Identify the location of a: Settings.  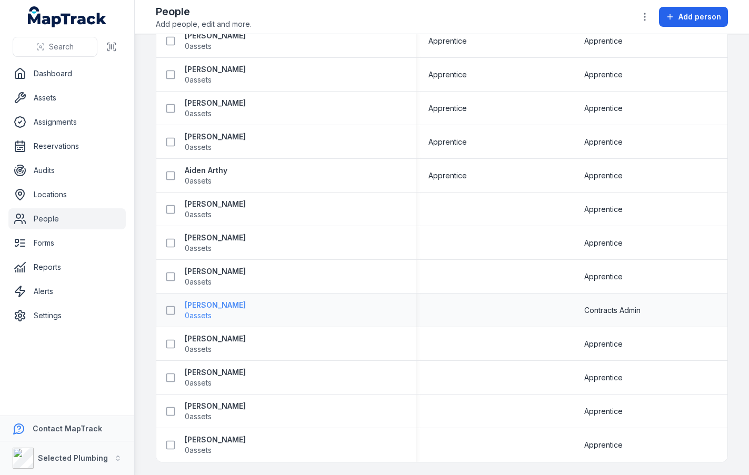
(67, 316).